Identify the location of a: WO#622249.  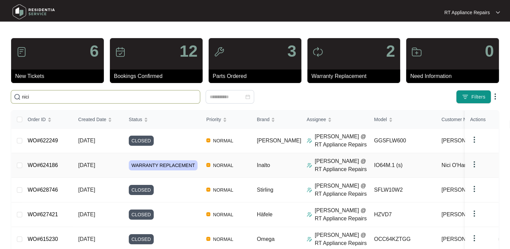
(43, 140).